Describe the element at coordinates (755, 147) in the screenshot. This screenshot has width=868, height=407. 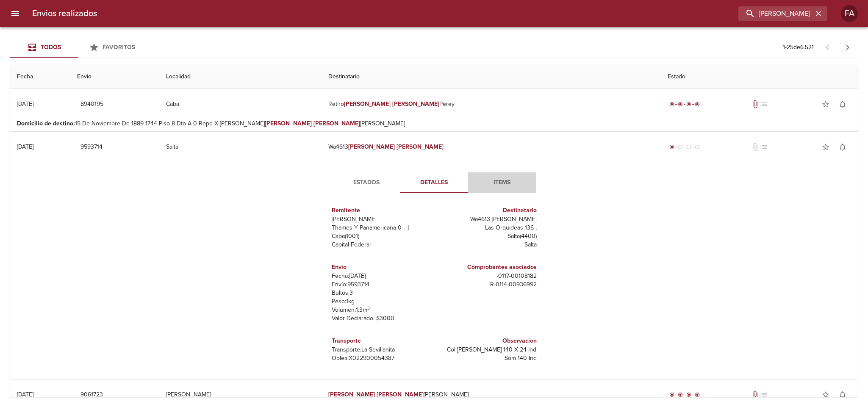
I see `span: No tiene documentos adjuntos` at that location.